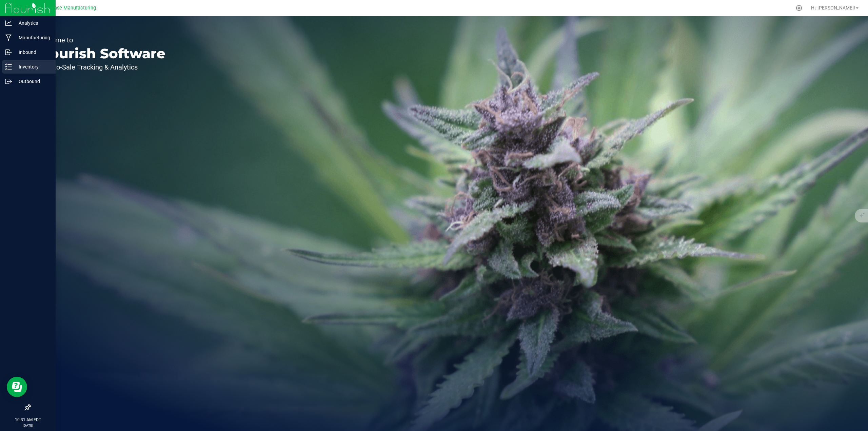  I want to click on inline-svg: Inventory, so click(8, 67).